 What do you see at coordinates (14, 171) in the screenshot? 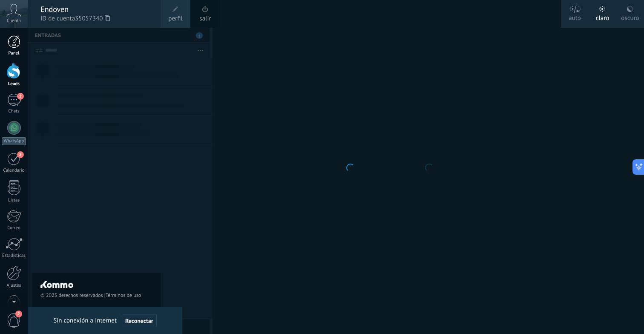
I see `div: Calendario` at bounding box center [14, 171].